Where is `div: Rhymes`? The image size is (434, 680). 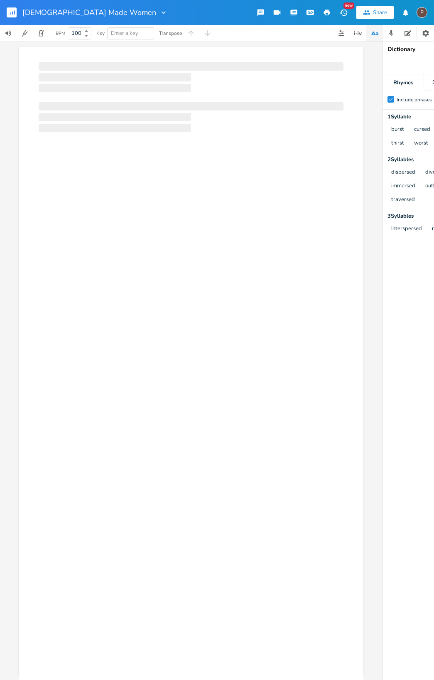 div: Rhymes is located at coordinates (403, 83).